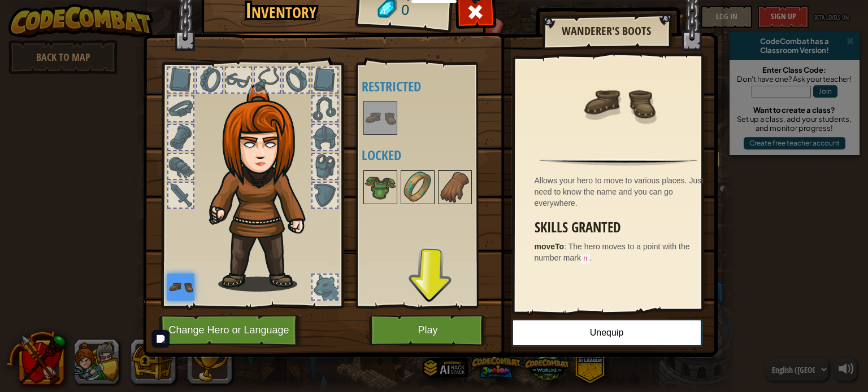 This screenshot has width=868, height=392. I want to click on button: Play, so click(428, 330).